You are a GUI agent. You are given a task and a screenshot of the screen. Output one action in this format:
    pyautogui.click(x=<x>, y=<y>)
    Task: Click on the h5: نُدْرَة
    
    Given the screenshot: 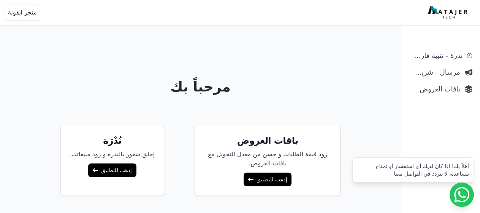 What is the action you would take?
    pyautogui.click(x=112, y=140)
    